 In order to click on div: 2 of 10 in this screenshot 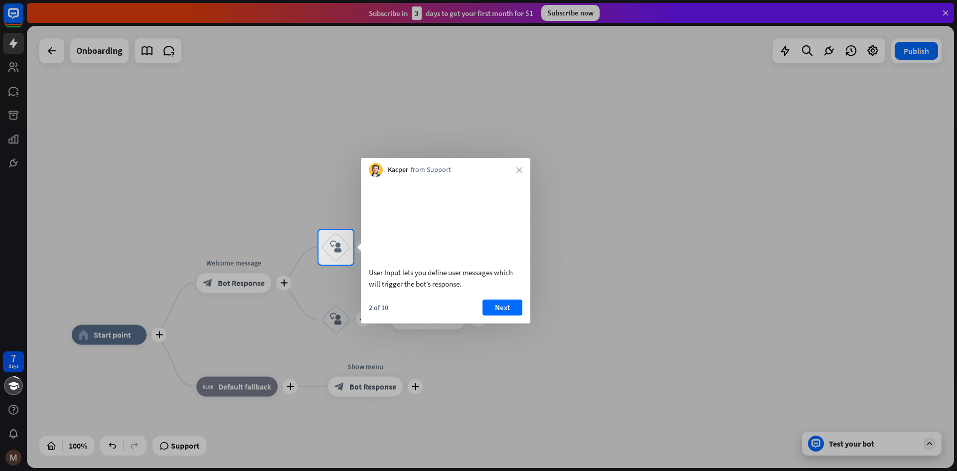, I will do `click(378, 308)`.